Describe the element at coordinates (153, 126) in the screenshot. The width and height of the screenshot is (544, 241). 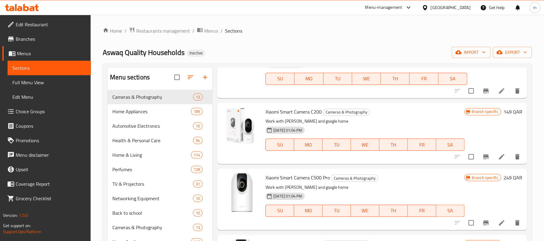
I see `span: Automotive Electronics` at that location.